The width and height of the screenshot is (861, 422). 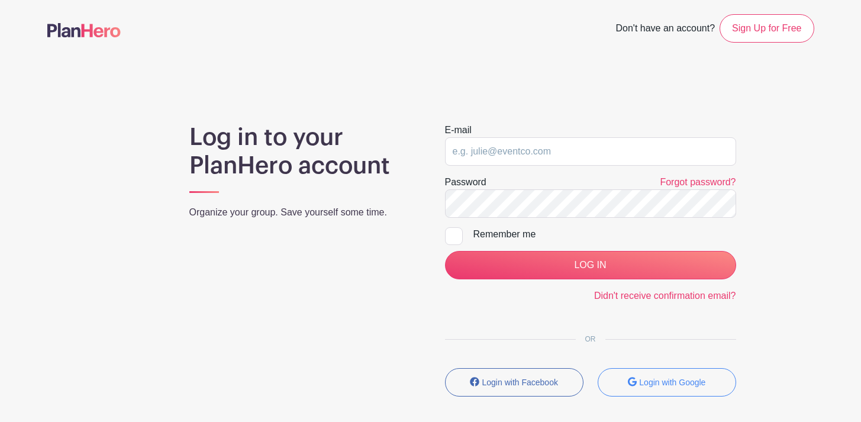 I want to click on button: Login with Google, so click(x=667, y=382).